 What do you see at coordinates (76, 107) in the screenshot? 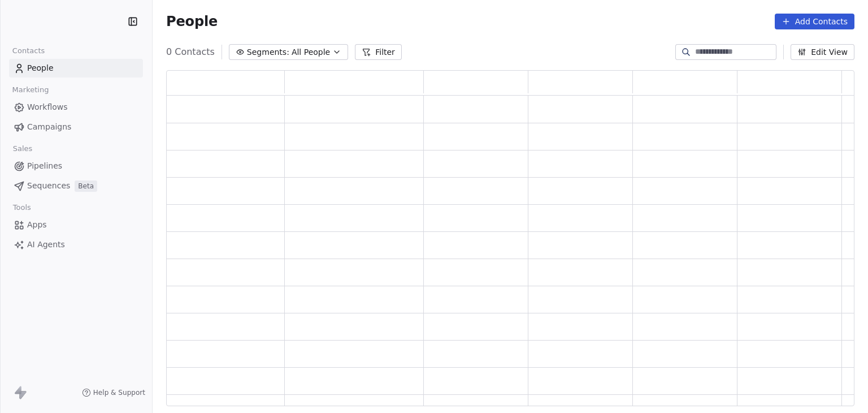
I see `a: Workflows` at bounding box center [76, 107].